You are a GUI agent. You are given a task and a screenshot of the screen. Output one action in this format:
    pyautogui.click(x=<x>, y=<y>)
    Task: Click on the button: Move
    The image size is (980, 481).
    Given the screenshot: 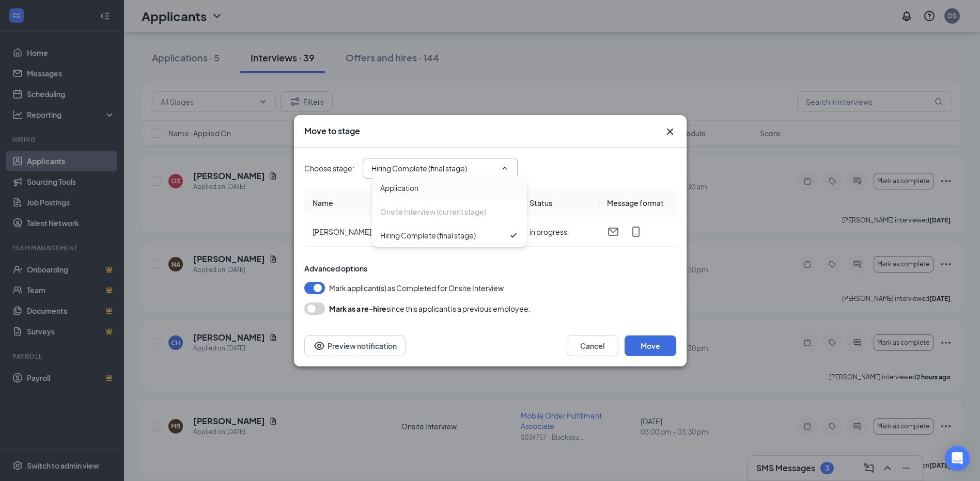 What is the action you would take?
    pyautogui.click(x=651, y=346)
    